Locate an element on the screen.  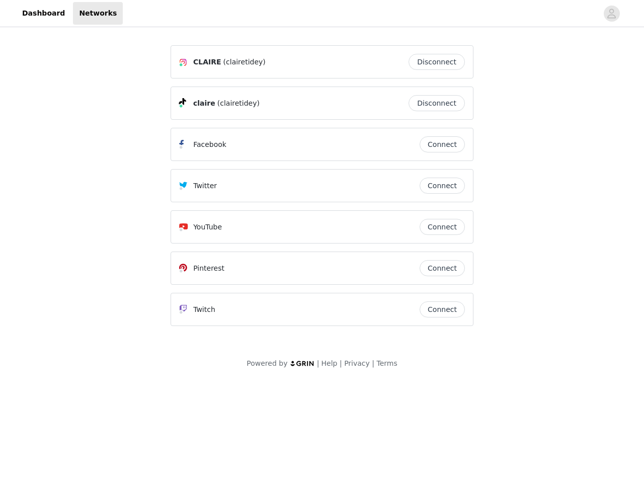
span: claire is located at coordinates (204, 103).